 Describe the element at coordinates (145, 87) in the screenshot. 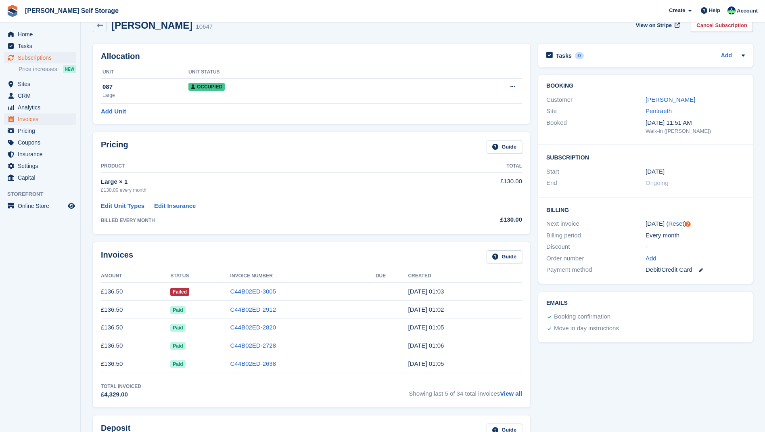

I see `div: 087` at that location.